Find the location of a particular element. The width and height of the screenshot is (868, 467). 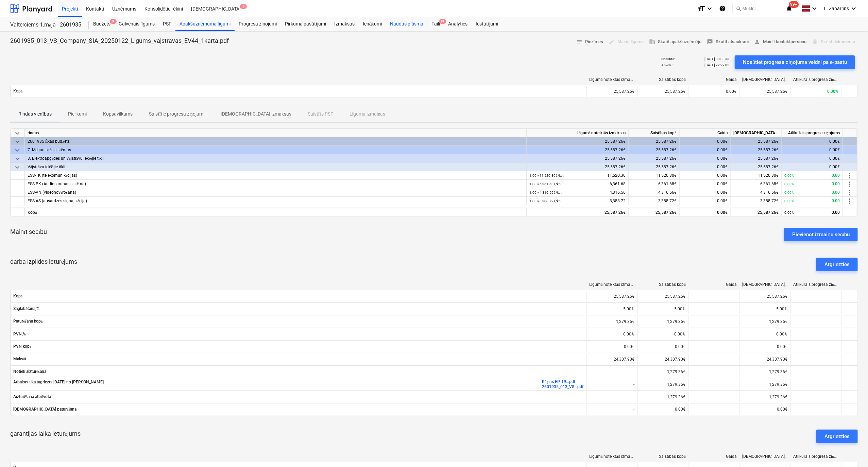

a: Pirkuma pasūtījumi is located at coordinates (306, 24).